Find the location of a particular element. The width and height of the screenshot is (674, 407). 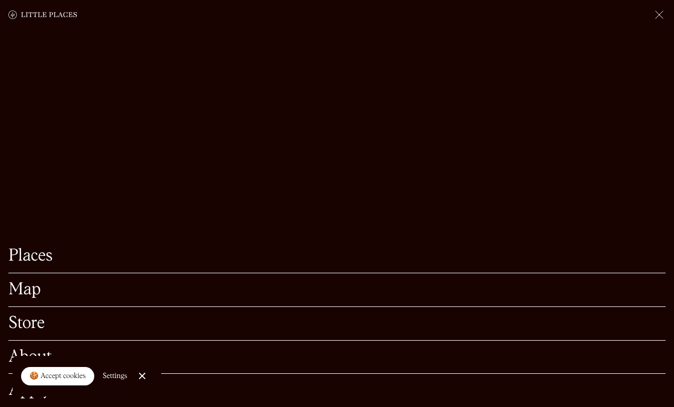

a: Settings is located at coordinates (115, 376).